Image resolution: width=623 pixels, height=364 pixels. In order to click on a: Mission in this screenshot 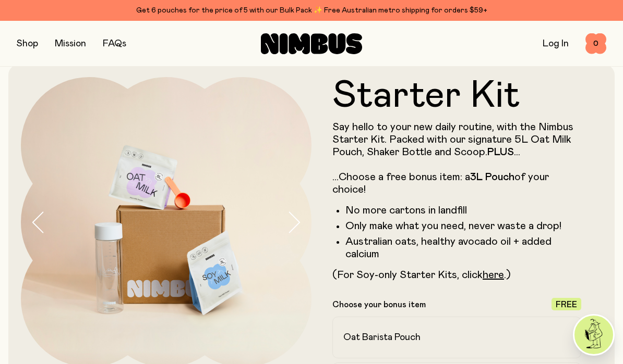, I will do `click(70, 44)`.